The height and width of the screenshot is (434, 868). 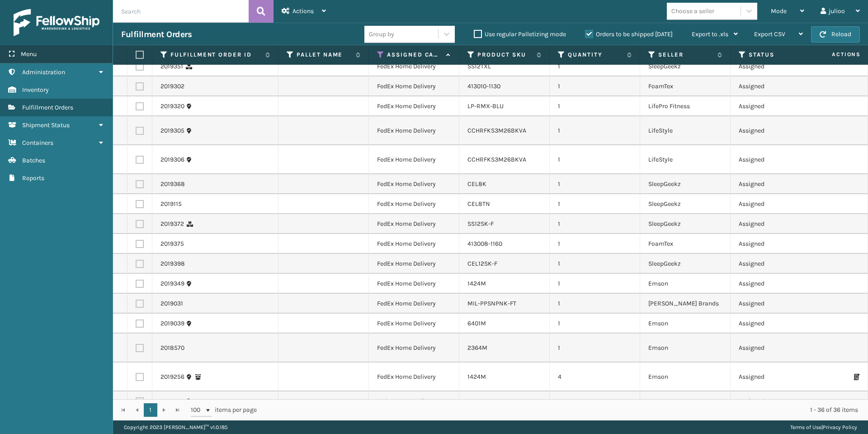 I want to click on a: 2019257, so click(x=172, y=401).